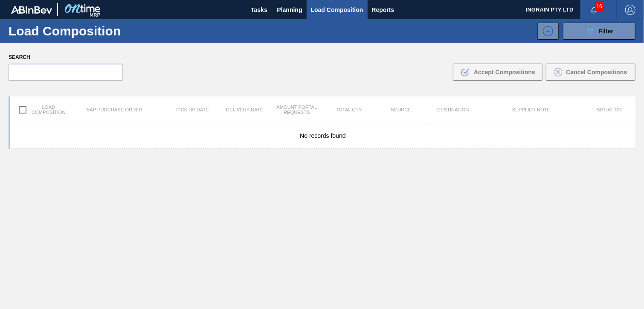  Describe the element at coordinates (297, 109) in the screenshot. I see `div: Amount Portal Requests` at that location.